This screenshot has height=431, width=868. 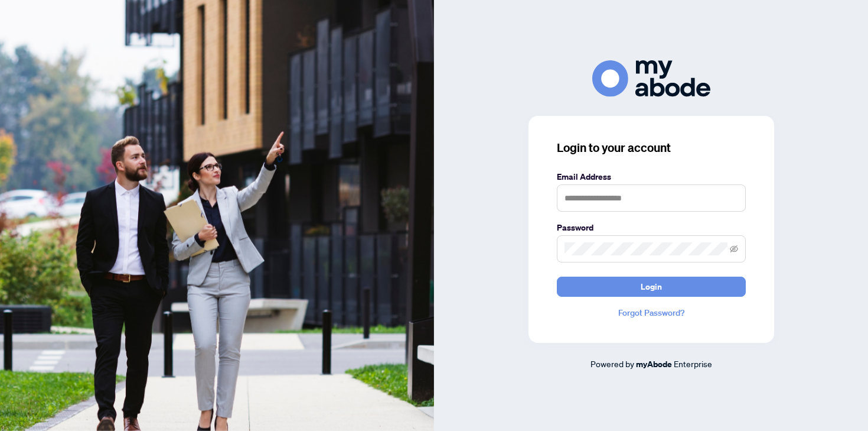 What do you see at coordinates (693, 364) in the screenshot?
I see `span: Enterprise` at bounding box center [693, 364].